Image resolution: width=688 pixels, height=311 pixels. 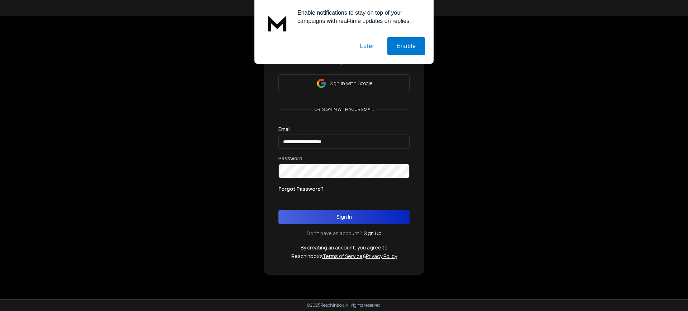 I want to click on p: ReachInbox's &, so click(x=344, y=257).